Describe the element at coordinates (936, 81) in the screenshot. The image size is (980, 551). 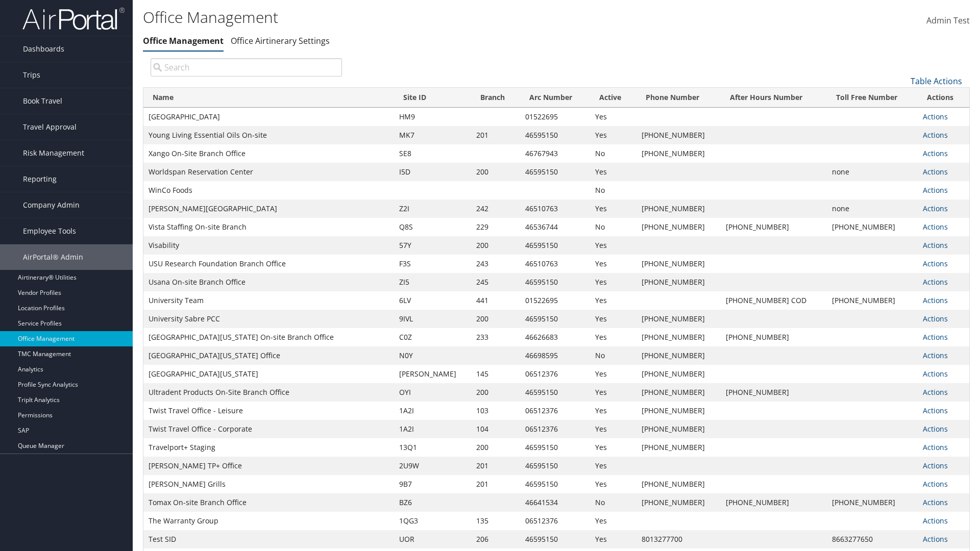
I see `a: Table Actions` at that location.